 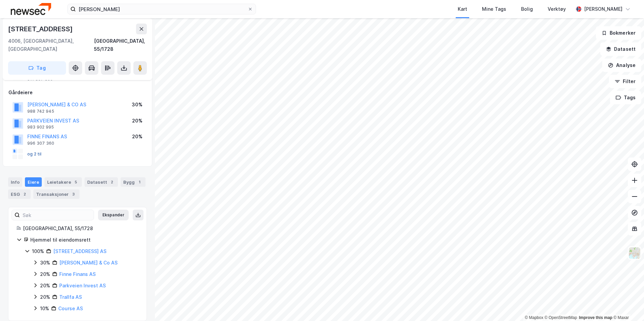 I want to click on a: OpenStreetMap, so click(x=561, y=318).